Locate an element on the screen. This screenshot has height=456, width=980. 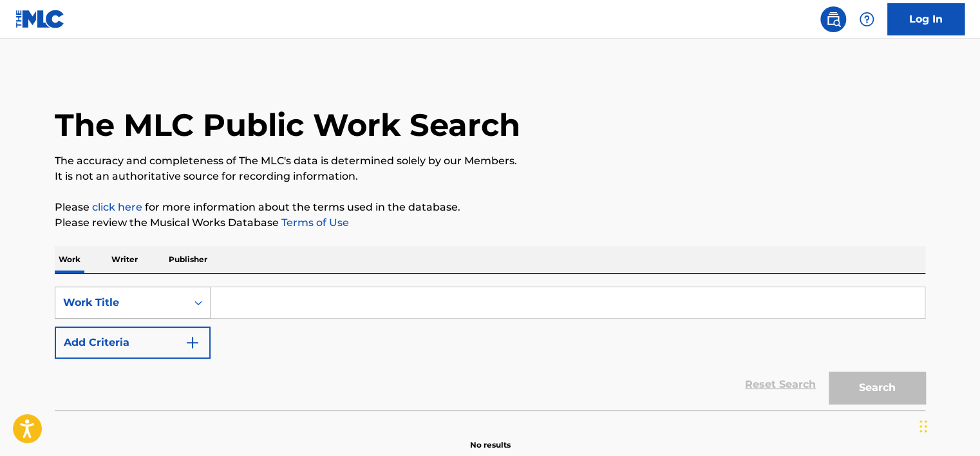
a: Public Search is located at coordinates (833, 20).